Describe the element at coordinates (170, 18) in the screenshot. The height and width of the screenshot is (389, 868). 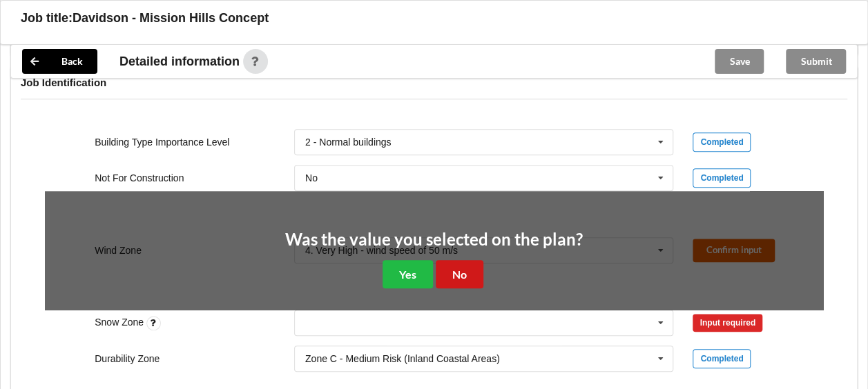
I see `h3: Davidson - Mission Hills Concept` at that location.